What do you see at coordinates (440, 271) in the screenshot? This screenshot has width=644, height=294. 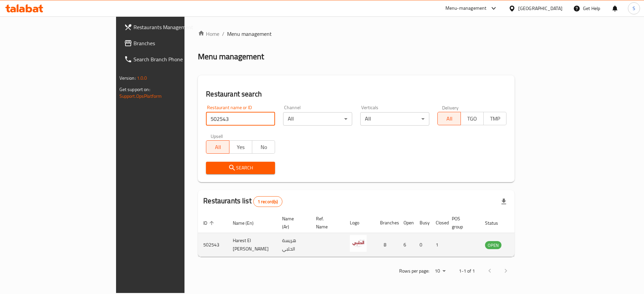 I see `div: Rows per page:` at bounding box center [440, 271].